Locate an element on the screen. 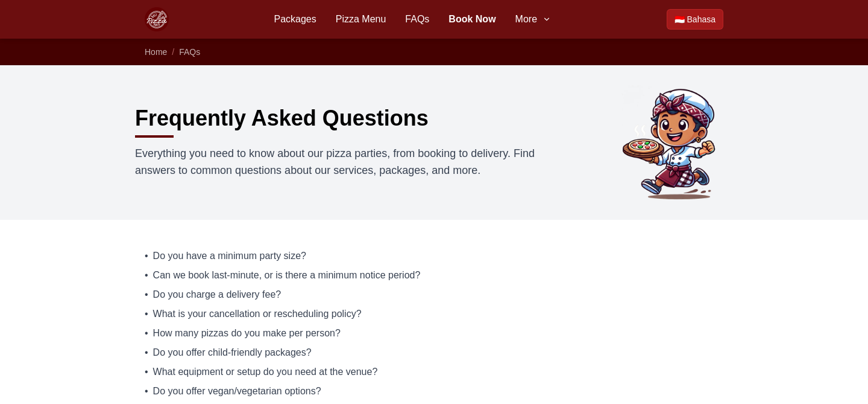  a: Home is located at coordinates (156, 52).